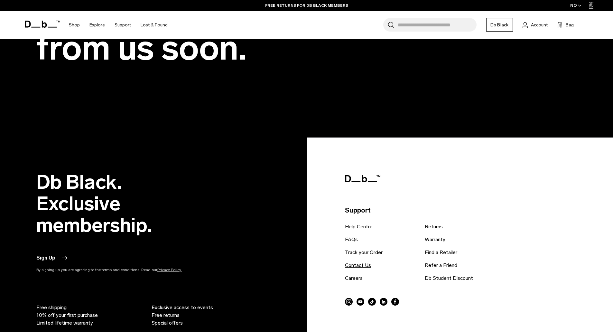  I want to click on a: Help Centre, so click(359, 226).